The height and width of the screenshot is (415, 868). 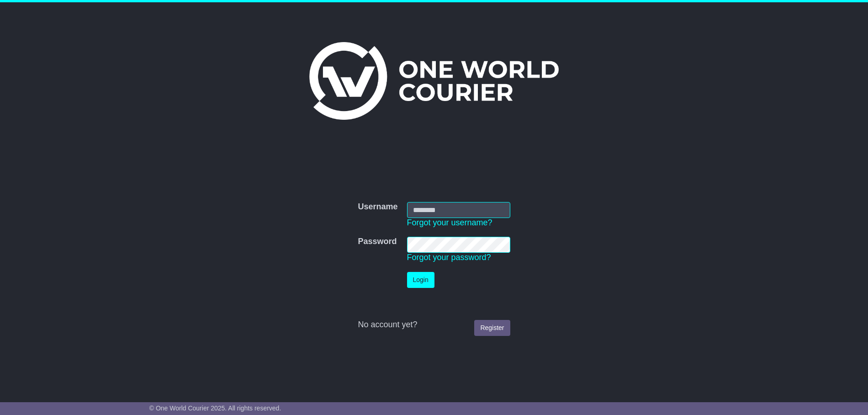 I want to click on a: Forgot your password?, so click(x=449, y=257).